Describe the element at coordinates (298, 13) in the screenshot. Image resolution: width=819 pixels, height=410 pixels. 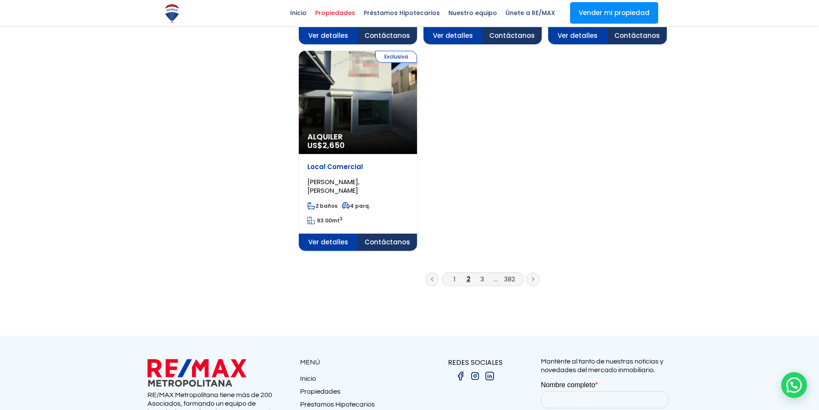
I see `span: Inicio` at that location.